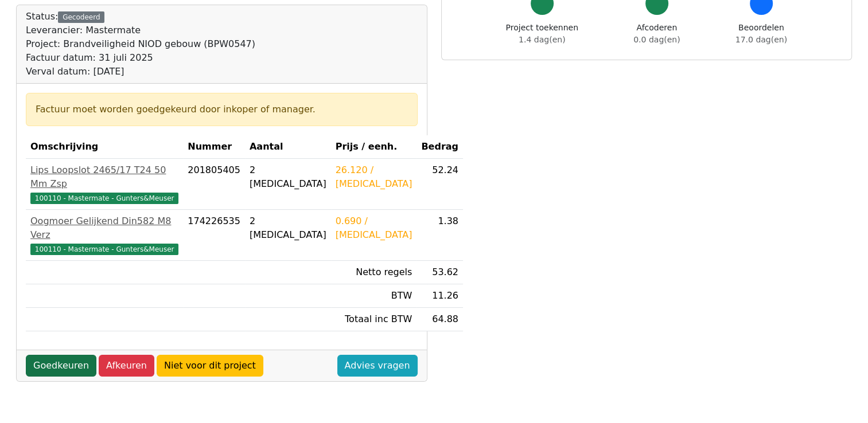  Describe the element at coordinates (288, 147) in the screenshot. I see `th: Aantal` at that location.